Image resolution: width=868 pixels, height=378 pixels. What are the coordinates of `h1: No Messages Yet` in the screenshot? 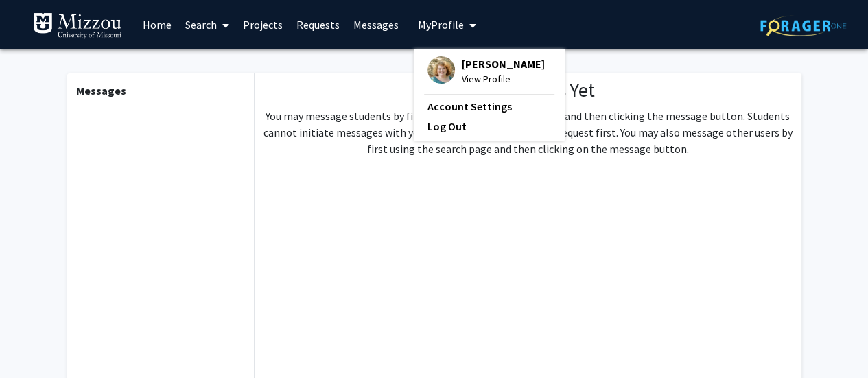 It's located at (527, 91).